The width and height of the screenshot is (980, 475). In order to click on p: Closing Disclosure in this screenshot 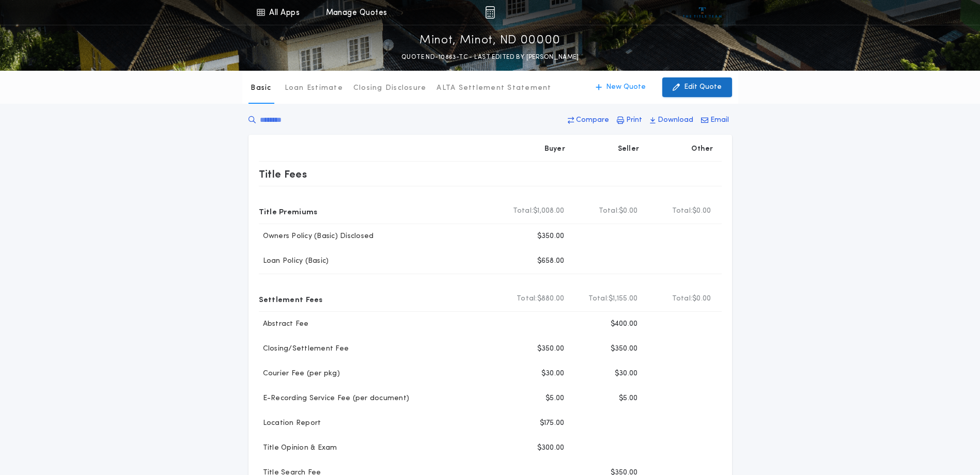, I will do `click(390, 88)`.